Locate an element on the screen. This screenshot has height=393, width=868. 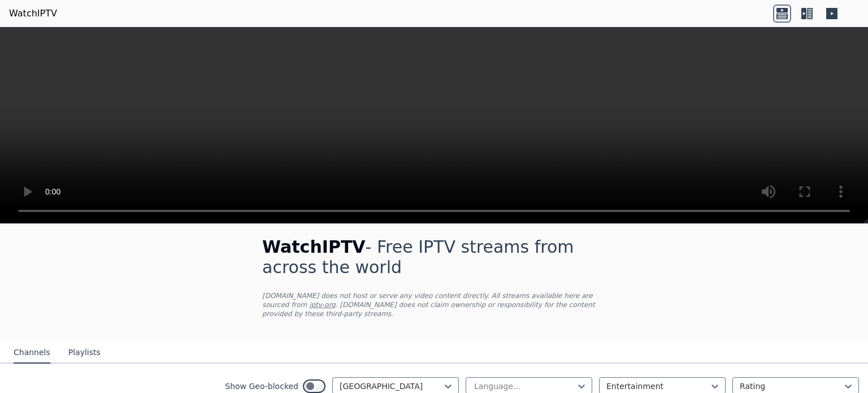
button: Playlists is located at coordinates (84, 352).